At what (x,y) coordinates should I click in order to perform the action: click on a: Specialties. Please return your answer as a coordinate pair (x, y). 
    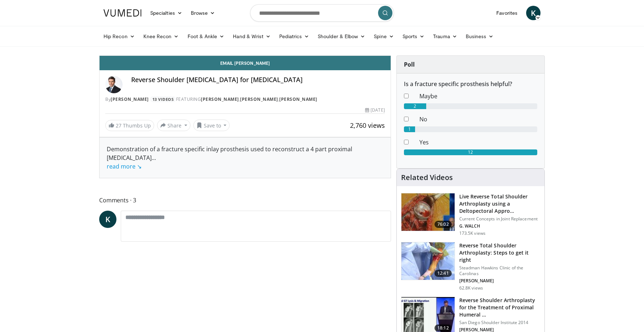
    Looking at the image, I should click on (166, 13).